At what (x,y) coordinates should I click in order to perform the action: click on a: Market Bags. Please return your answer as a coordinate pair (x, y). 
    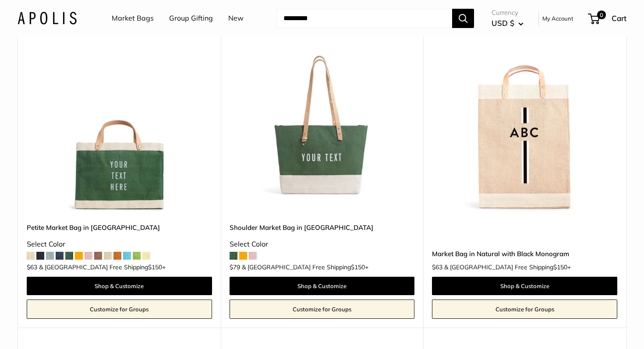
    Looking at the image, I should click on (133, 19).